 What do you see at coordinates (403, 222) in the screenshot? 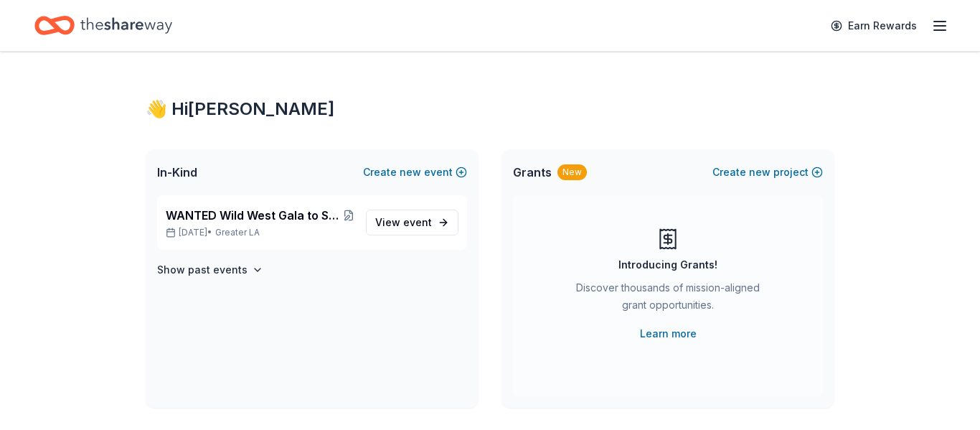
I see `span: View` at bounding box center [403, 222].